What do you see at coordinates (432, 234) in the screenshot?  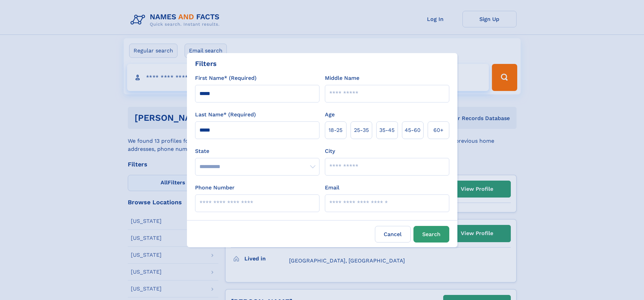 I see `button: Search` at bounding box center [432, 234].